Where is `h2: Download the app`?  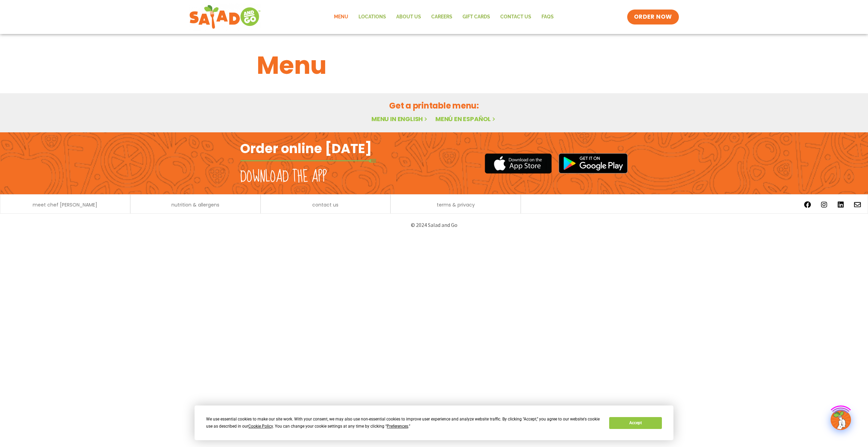
h2: Download the app is located at coordinates (284, 177).